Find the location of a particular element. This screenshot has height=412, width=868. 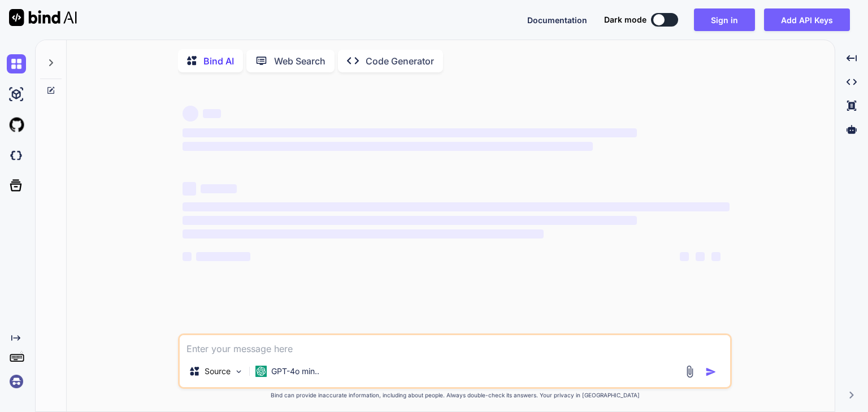

img: githubLight is located at coordinates (16, 125).